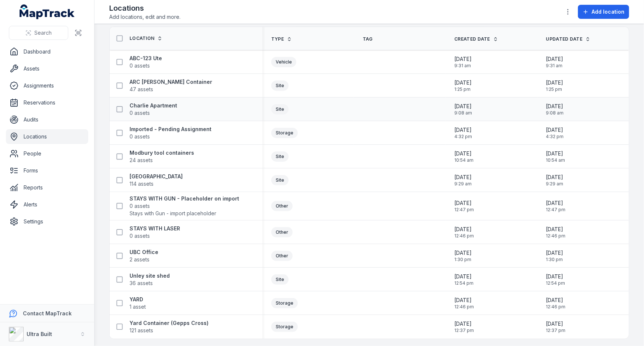 Image resolution: width=644 pixels, height=346 pixels. Describe the element at coordinates (463, 89) in the screenshot. I see `span: 1:25 pm` at that location.